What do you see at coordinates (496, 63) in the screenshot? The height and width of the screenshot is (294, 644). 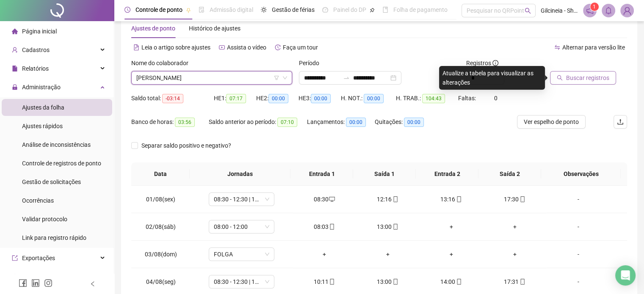 I see `span: info-circle` at bounding box center [496, 63].